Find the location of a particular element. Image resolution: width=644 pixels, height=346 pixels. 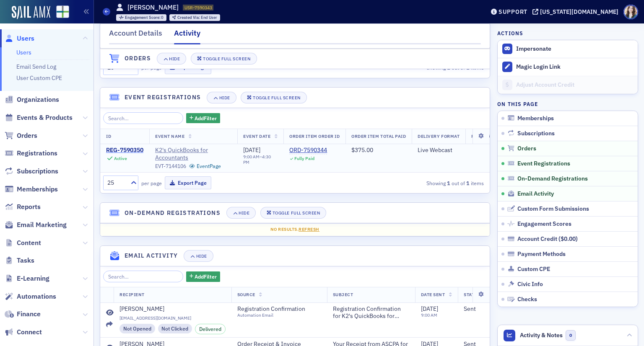

h4: On-Demand Registrations is located at coordinates (172, 213).